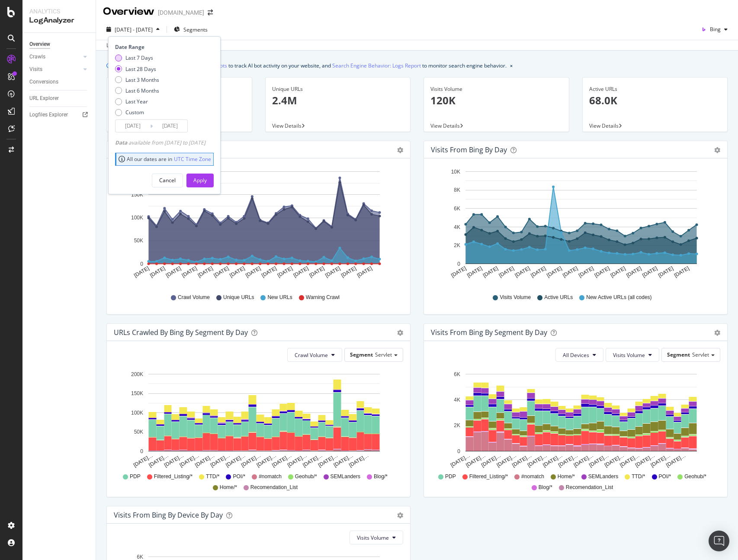 The width and height of the screenshot is (738, 560). I want to click on div: Visits, so click(36, 69).